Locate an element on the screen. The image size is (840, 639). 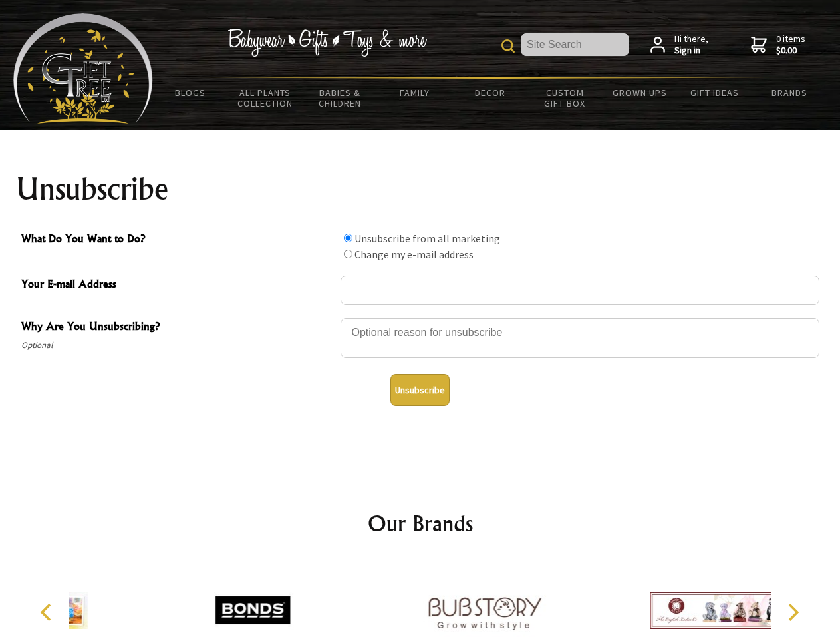
span: Hi there, is located at coordinates (691, 45).